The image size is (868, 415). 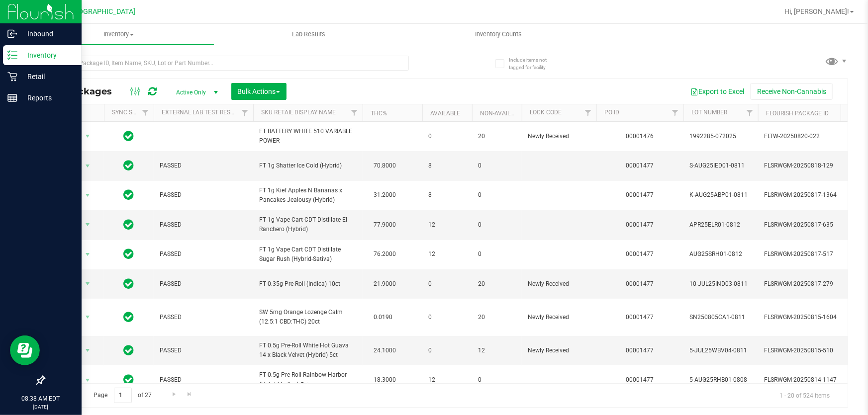 What do you see at coordinates (122, 395) in the screenshot?
I see `span: Page of 27` at bounding box center [122, 395].